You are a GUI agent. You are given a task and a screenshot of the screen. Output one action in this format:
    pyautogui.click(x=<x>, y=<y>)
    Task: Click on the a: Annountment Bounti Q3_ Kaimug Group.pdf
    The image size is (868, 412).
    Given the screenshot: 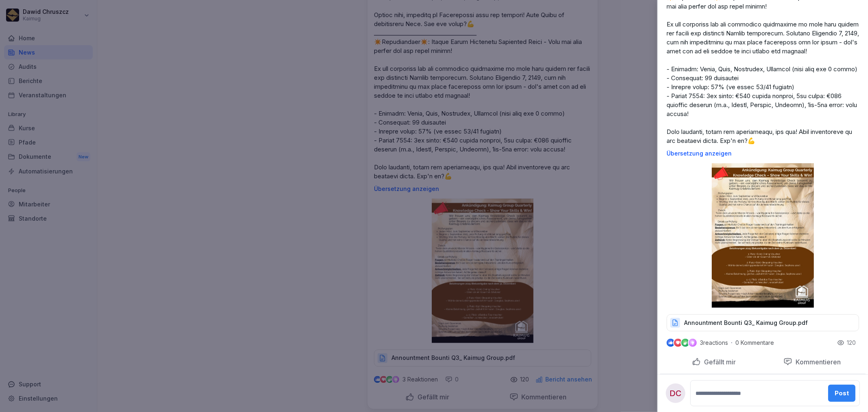 What is the action you would take?
    pyautogui.click(x=762, y=325)
    